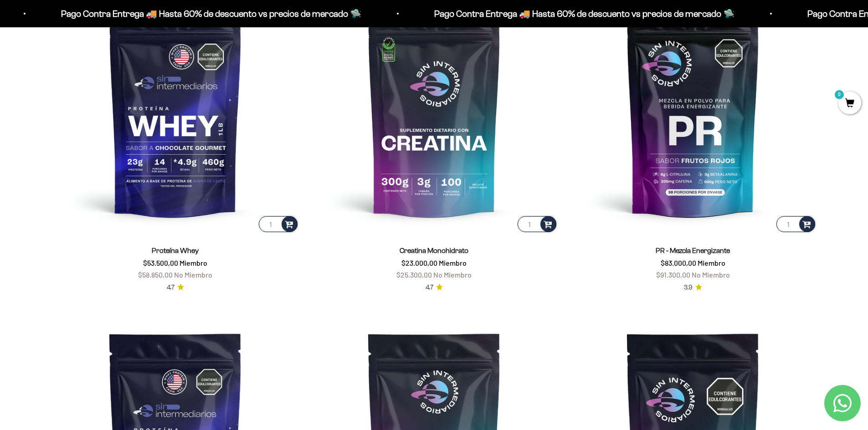 The width and height of the screenshot is (868, 430). Describe the element at coordinates (692, 250) in the screenshot. I see `a: PR - Mezcla Energizante` at that location.